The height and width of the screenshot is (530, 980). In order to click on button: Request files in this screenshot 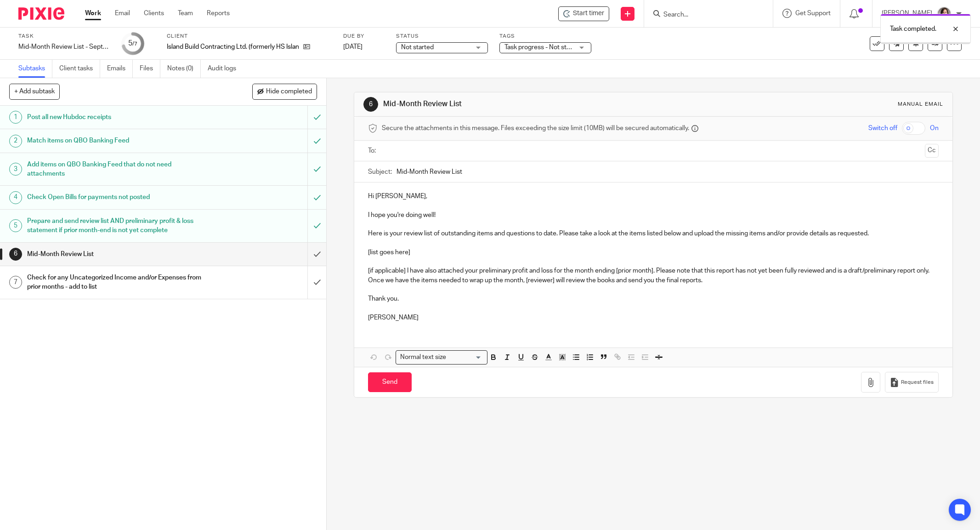, I will do `click(911, 382)`.